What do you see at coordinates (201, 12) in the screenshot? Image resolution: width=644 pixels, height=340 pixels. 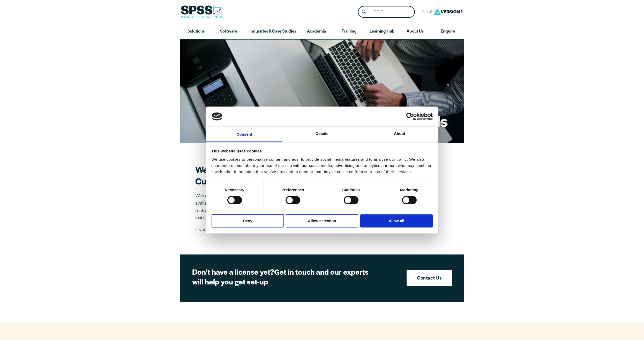 I see `img: SPSS Analytics Partner` at bounding box center [201, 12].